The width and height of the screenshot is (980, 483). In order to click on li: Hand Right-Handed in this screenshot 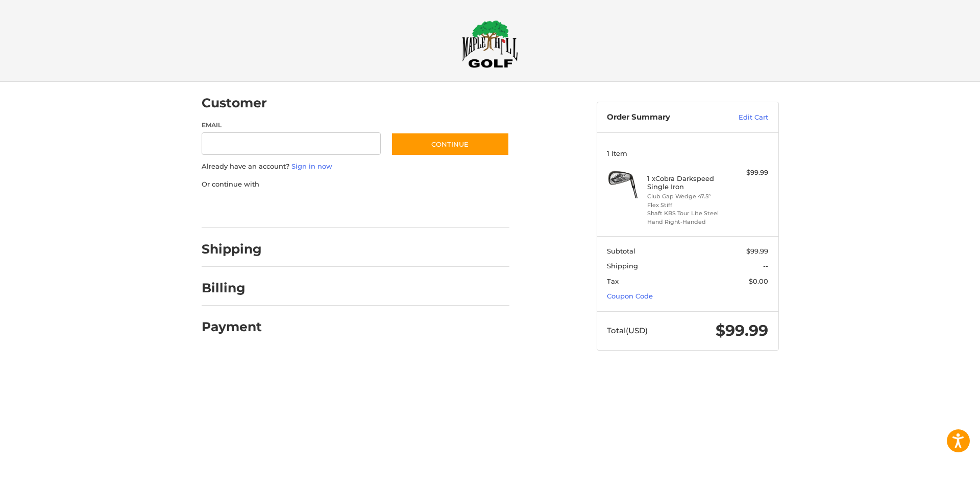, I will do `click(686, 221)`.